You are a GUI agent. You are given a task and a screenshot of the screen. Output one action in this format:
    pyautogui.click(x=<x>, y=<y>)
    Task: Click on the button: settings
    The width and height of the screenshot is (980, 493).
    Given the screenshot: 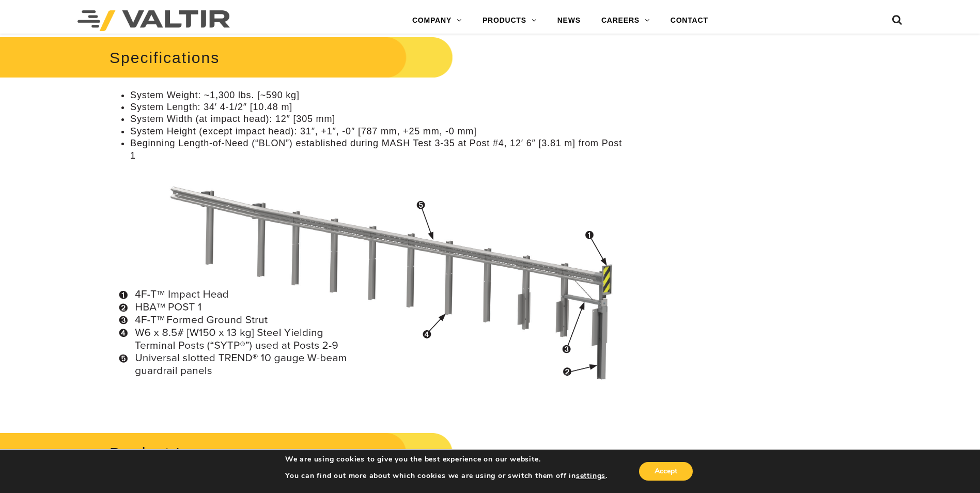 What is the action you would take?
    pyautogui.click(x=590, y=476)
    